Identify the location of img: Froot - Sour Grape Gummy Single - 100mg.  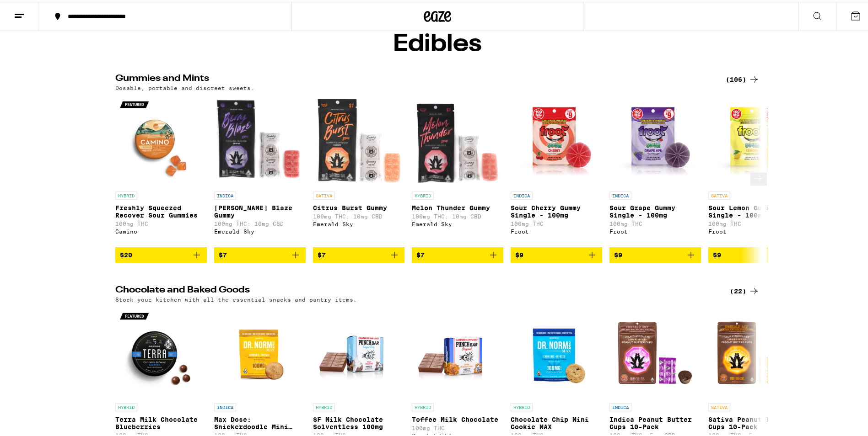
(655, 139).